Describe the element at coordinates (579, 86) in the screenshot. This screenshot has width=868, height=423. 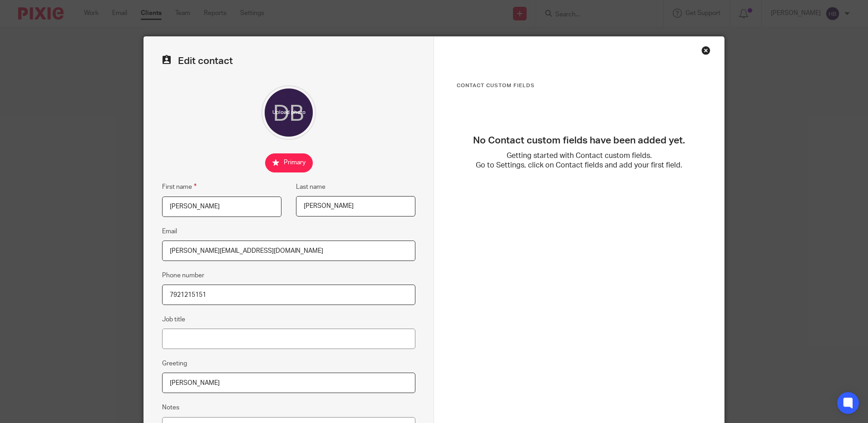
I see `h3: Contact Custom fields` at that location.